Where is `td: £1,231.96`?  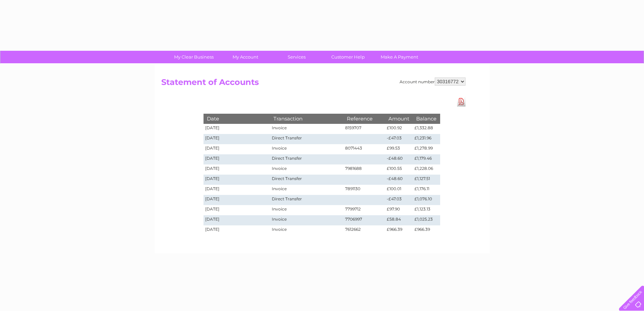 td: £1,231.96 is located at coordinates (426, 139).